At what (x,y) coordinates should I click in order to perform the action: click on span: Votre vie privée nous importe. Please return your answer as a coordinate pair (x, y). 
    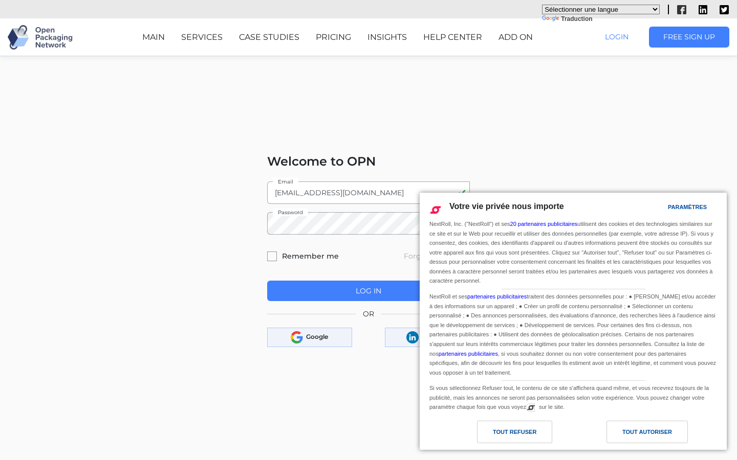
    Looking at the image, I should click on (507, 206).